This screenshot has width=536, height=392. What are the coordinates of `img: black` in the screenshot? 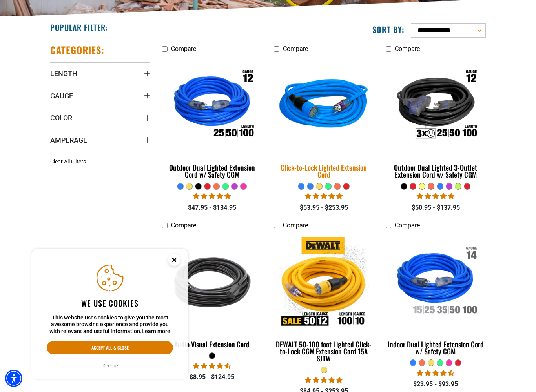 It's located at (212, 282).